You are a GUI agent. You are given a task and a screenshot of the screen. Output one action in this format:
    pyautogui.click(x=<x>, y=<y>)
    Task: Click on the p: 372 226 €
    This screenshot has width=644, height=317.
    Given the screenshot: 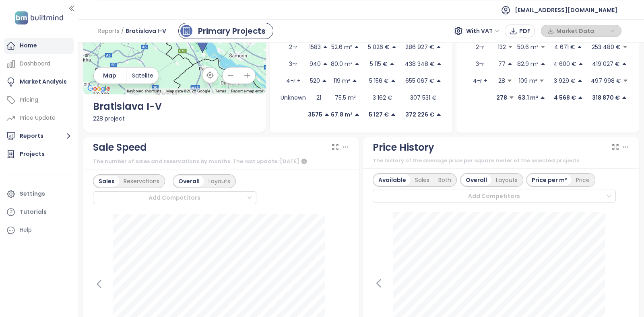 What is the action you would take?
    pyautogui.click(x=420, y=114)
    